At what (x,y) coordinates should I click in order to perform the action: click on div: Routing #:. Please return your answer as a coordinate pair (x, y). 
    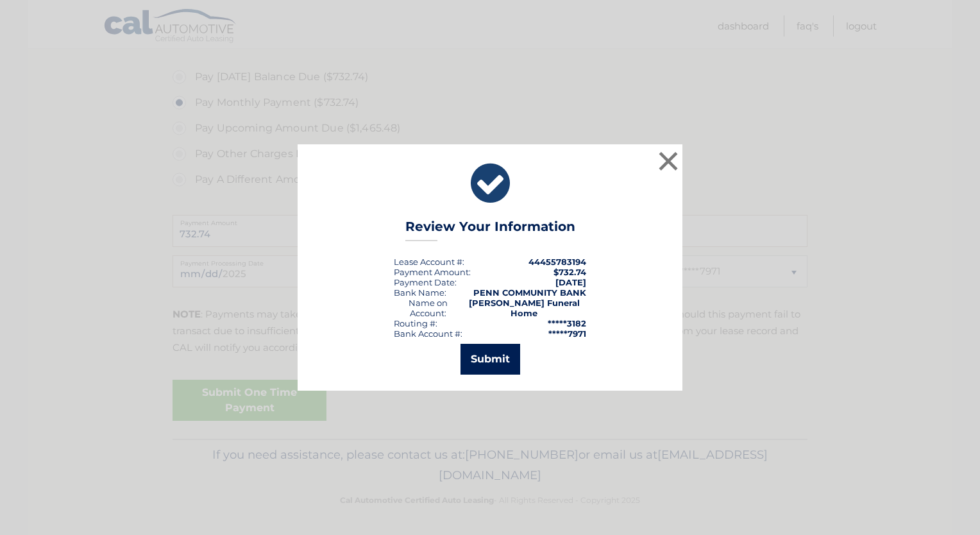
    Looking at the image, I should click on (416, 324).